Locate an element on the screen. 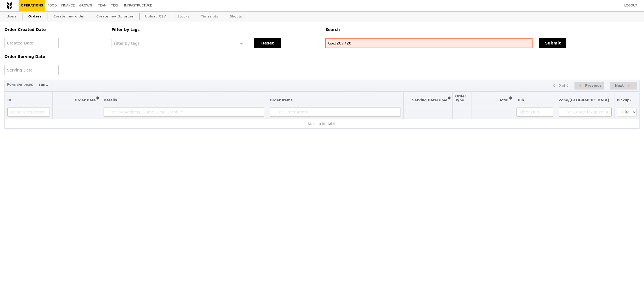 This screenshot has height=306, width=644. h5: Search is located at coordinates (483, 29).